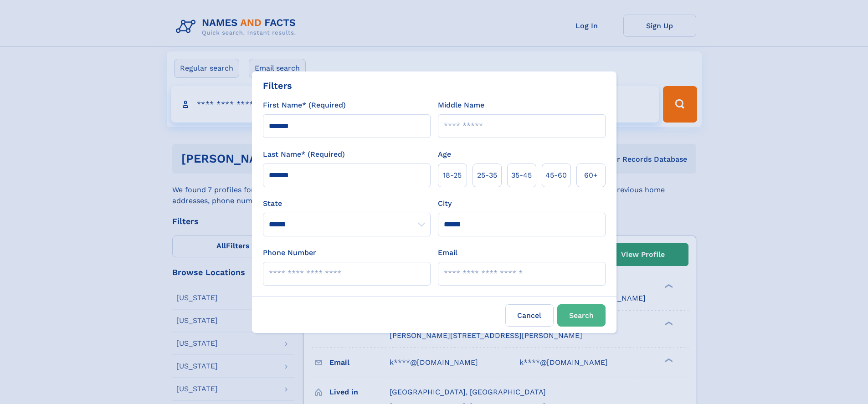  What do you see at coordinates (305, 105) in the screenshot?
I see `label: First Name* (Required)` at bounding box center [305, 105].